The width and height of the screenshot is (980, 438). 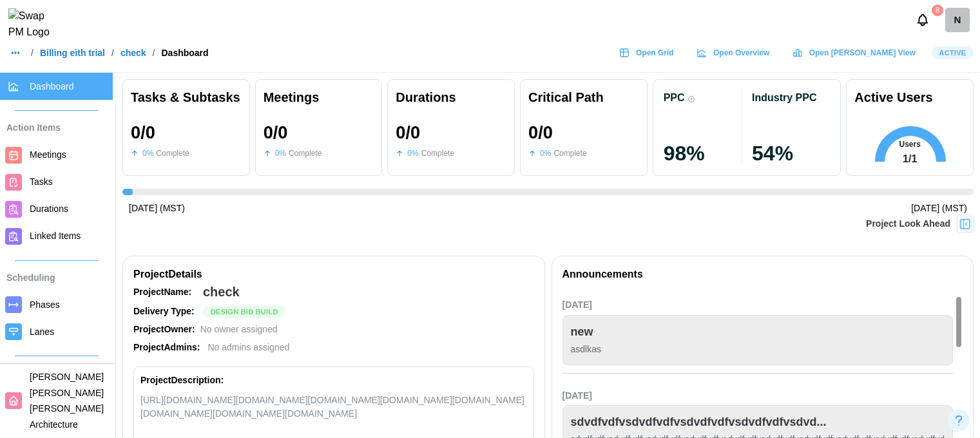 I want to click on span: Active, so click(x=953, y=53).